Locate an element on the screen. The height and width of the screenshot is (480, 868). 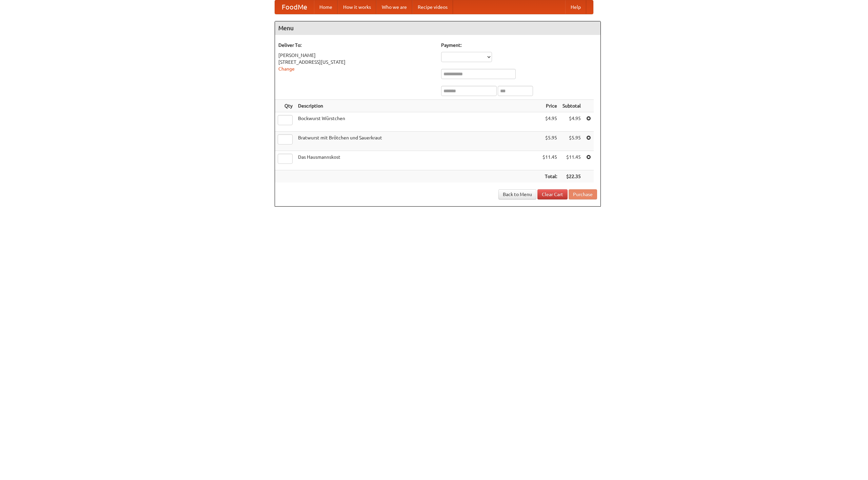
a: Home is located at coordinates (326, 7).